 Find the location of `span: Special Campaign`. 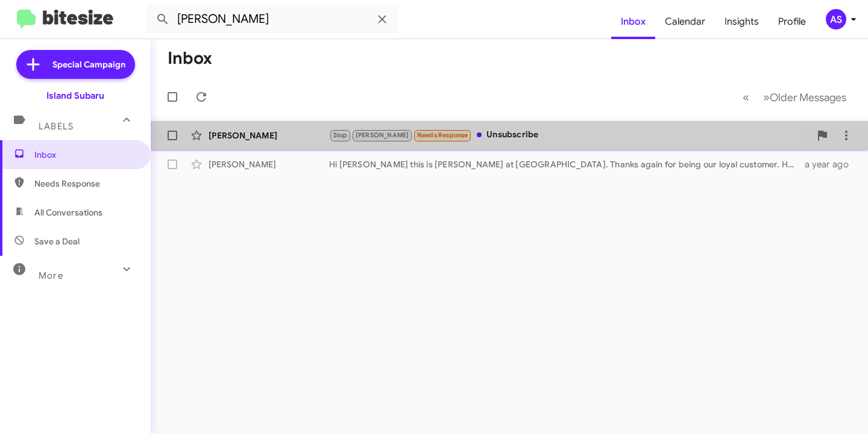

span: Special Campaign is located at coordinates (89, 64).